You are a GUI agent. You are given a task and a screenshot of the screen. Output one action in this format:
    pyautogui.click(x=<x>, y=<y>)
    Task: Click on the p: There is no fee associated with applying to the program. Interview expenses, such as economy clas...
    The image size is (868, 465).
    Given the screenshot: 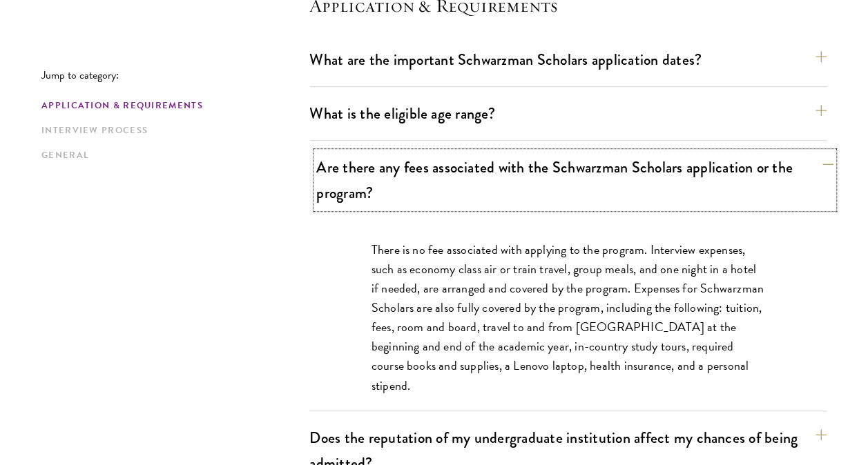 What is the action you would take?
    pyautogui.click(x=568, y=318)
    